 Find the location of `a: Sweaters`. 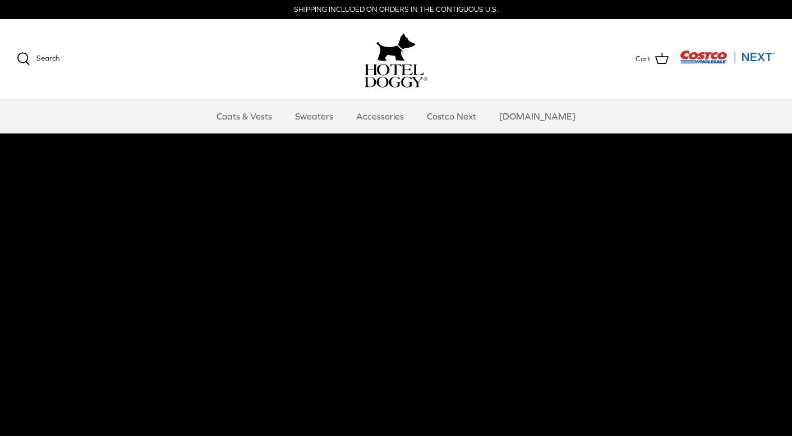

a: Sweaters is located at coordinates (314, 116).